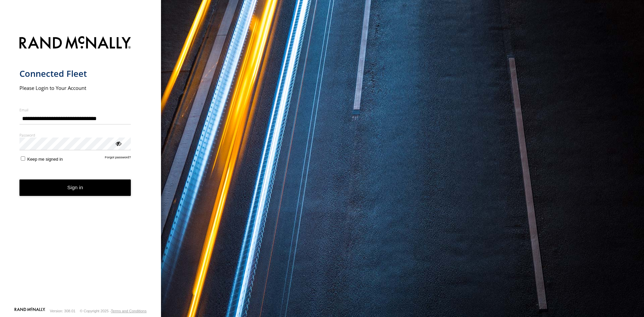 The height and width of the screenshot is (317, 644). I want to click on a: Visit our Website, so click(30, 311).